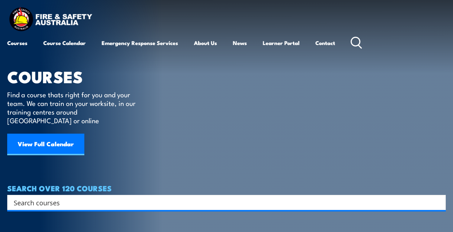 This screenshot has width=453, height=232. Describe the element at coordinates (205, 43) in the screenshot. I see `a: About Us` at that location.